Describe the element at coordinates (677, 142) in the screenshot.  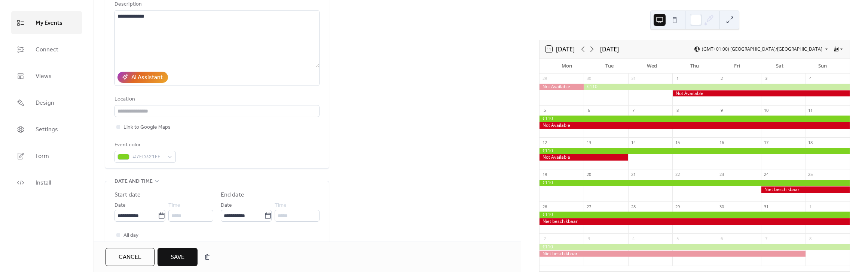
I see `div: 15` at that location.